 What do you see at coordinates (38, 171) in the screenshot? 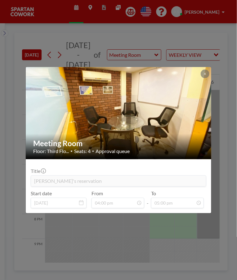
I see `label: Title` at bounding box center [38, 171].